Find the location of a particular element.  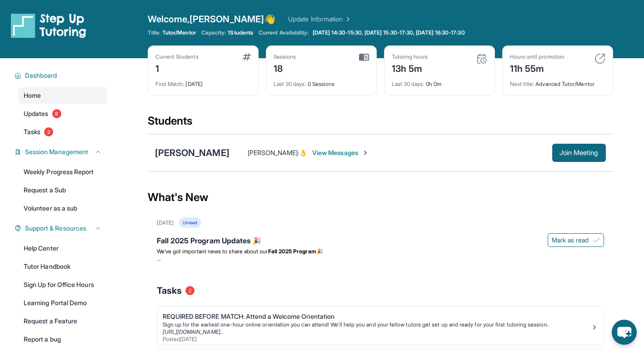

img: Chevron Right is located at coordinates (347, 19).